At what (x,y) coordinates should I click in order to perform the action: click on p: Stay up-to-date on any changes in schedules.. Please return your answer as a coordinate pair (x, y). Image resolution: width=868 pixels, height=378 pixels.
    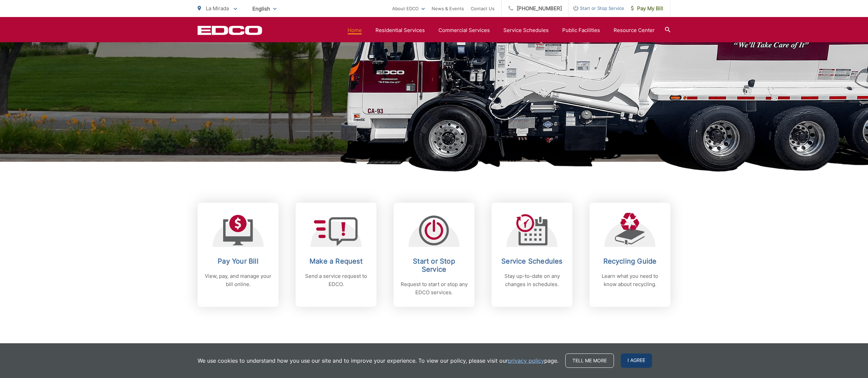
    Looking at the image, I should click on (532, 280).